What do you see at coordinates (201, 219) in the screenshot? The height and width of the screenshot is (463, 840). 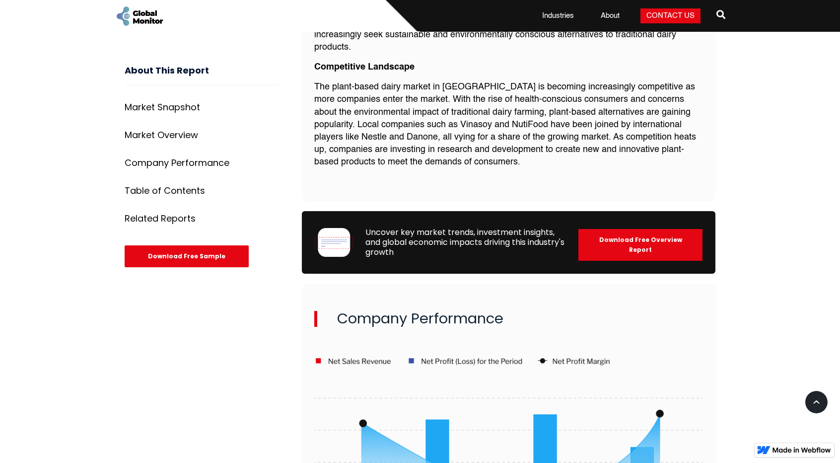 I see `a: Related Reports` at bounding box center [201, 219].